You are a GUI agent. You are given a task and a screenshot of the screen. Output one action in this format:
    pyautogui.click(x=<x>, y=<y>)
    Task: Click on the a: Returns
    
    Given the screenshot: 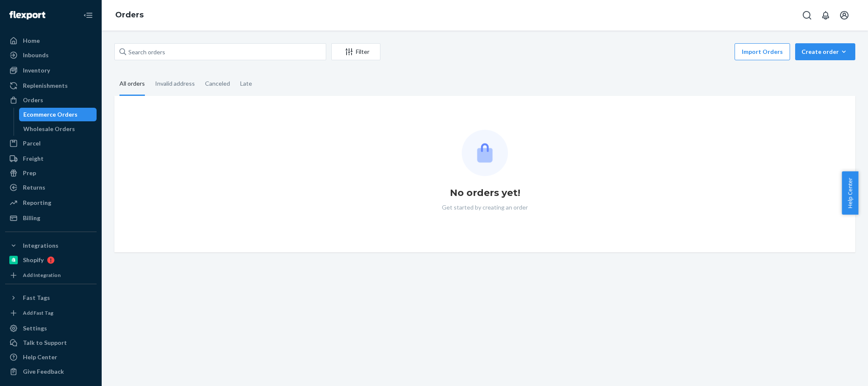 What is the action you would take?
    pyautogui.click(x=51, y=187)
    